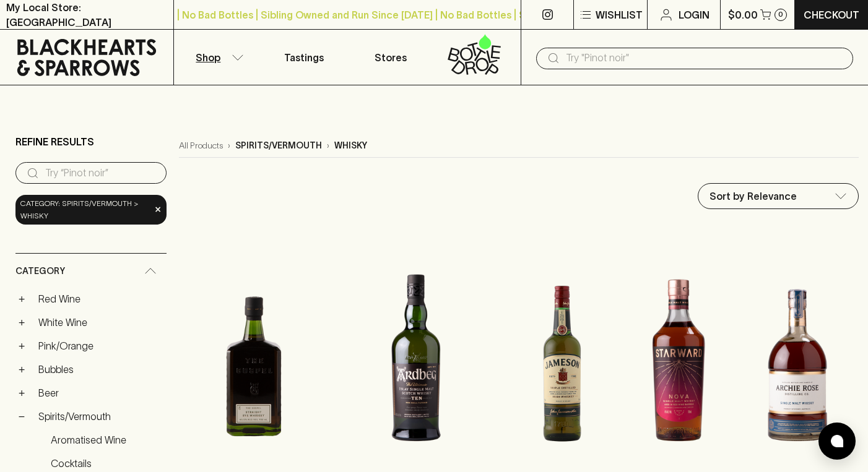 This screenshot has width=868, height=472. Describe the element at coordinates (415, 357) in the screenshot. I see `img: Ardbeg 10YO Islay Single Malt Scotch Whisky` at that location.